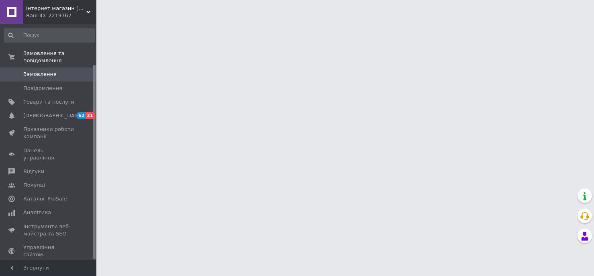 The image size is (594, 276). Describe the element at coordinates (45, 199) in the screenshot. I see `span: Каталог ProSale` at that location.